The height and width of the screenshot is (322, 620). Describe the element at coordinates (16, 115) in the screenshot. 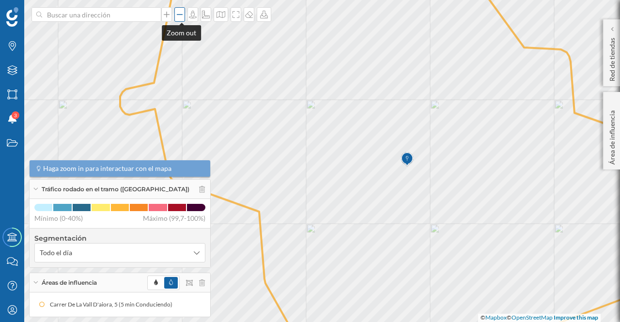

I see `span: 3` at that location.